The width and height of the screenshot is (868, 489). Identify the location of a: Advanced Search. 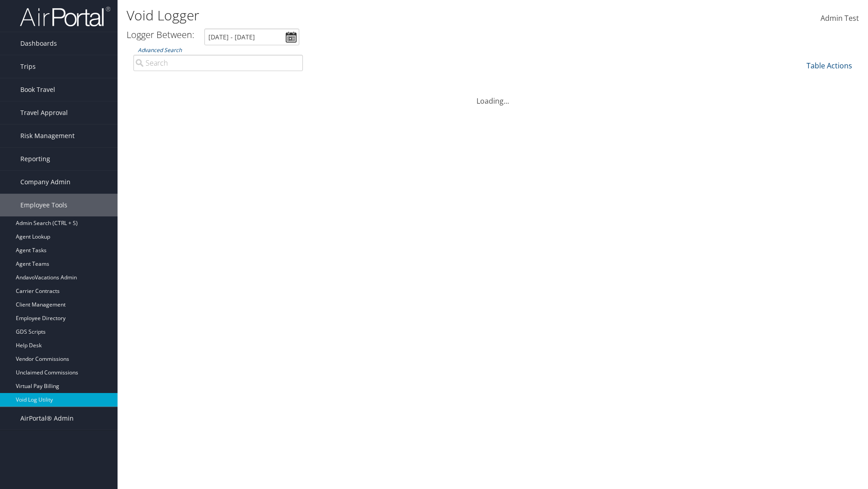
(159, 50).